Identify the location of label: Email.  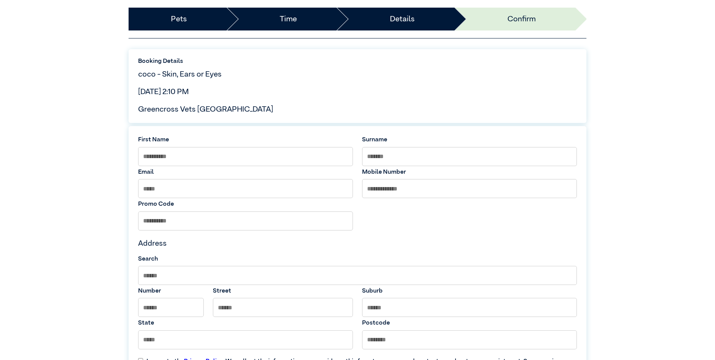
(245, 172).